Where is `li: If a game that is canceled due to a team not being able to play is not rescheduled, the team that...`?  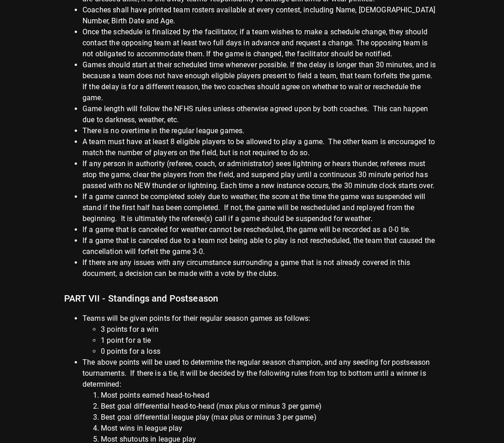
li: If a game that is canceled due to a team not being able to play is not rescheduled, the team that... is located at coordinates (261, 246).